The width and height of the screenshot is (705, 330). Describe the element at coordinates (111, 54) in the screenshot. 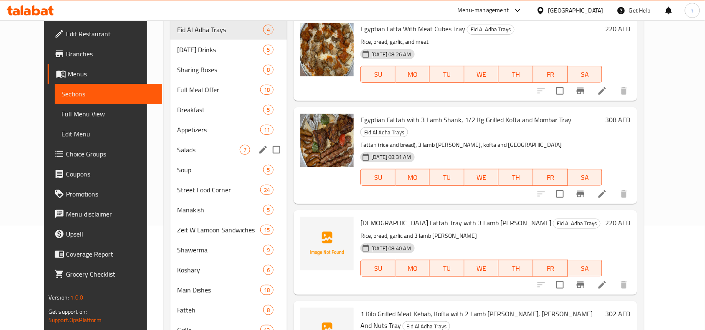

I see `span: Branches` at that location.